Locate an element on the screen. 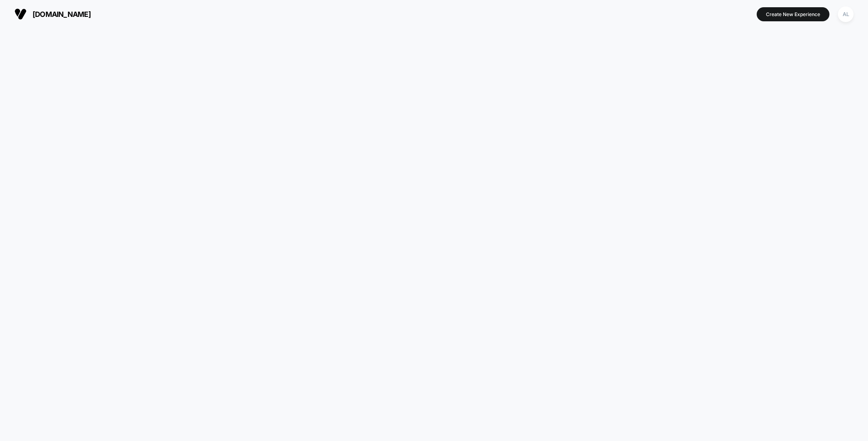 This screenshot has width=868, height=441. img: Visually logo is located at coordinates (20, 14).